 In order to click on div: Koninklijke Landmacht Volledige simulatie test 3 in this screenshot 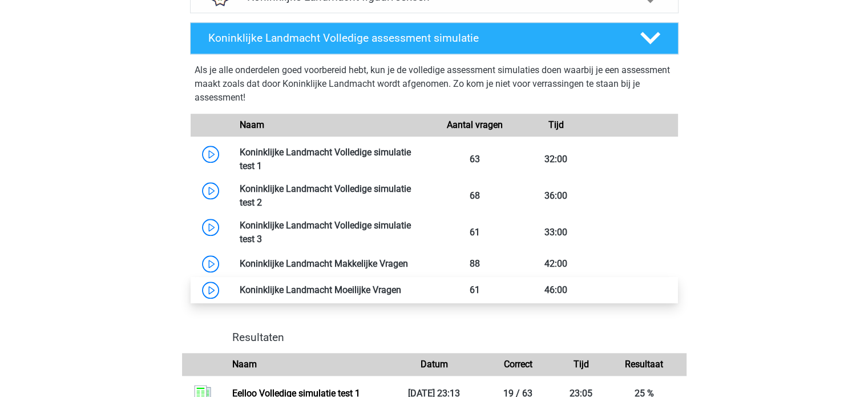, I will do `click(332, 232)`.